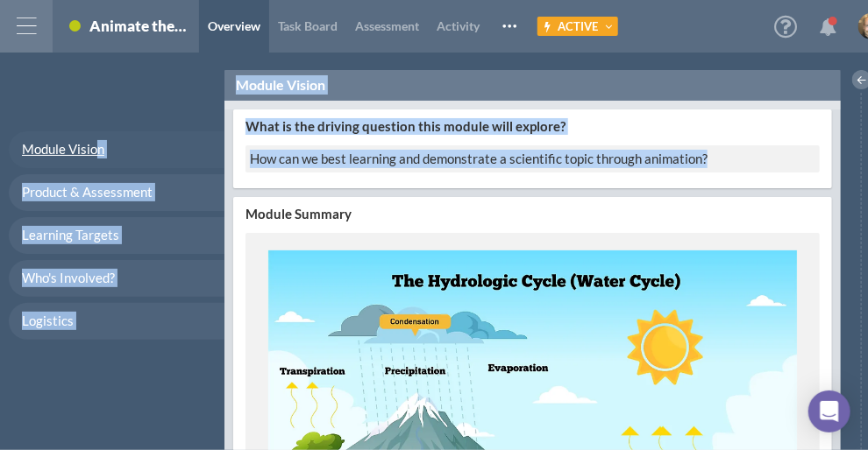  What do you see at coordinates (117, 279) in the screenshot?
I see `a: Who's Involved?` at bounding box center [117, 279].